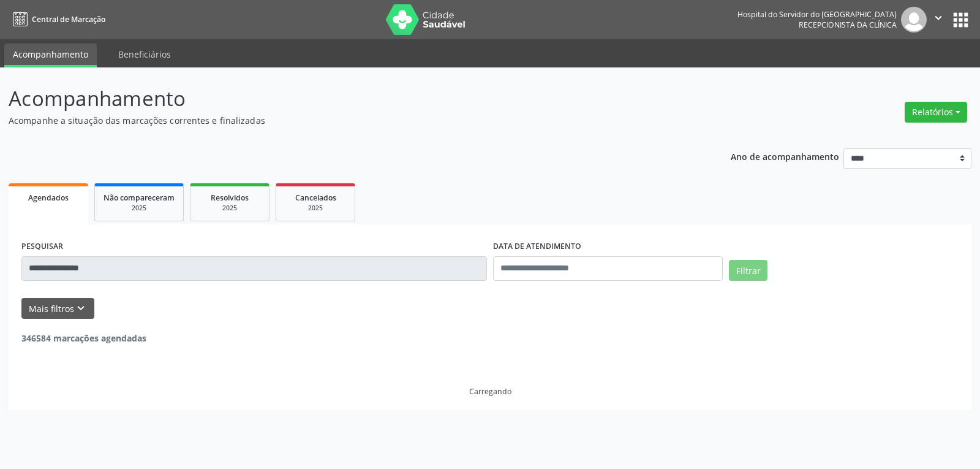 Image resolution: width=980 pixels, height=469 pixels. Describe the element at coordinates (84, 338) in the screenshot. I see `strong: 346584 marcações agendadas` at that location.